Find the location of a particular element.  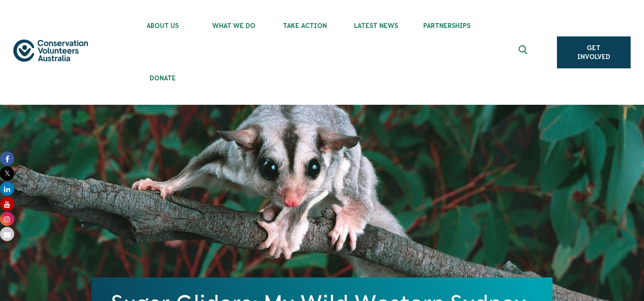

span: Latest News is located at coordinates (376, 26).